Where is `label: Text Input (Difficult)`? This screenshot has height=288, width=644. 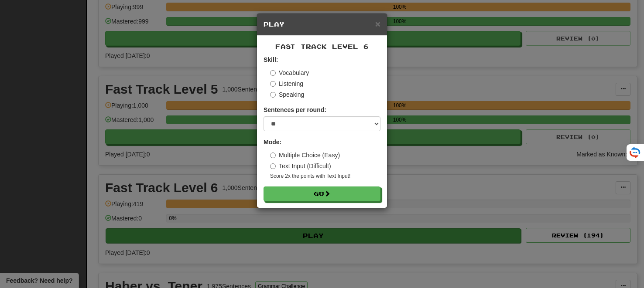
label: Text Input (Difficult) is located at coordinates (301, 166).